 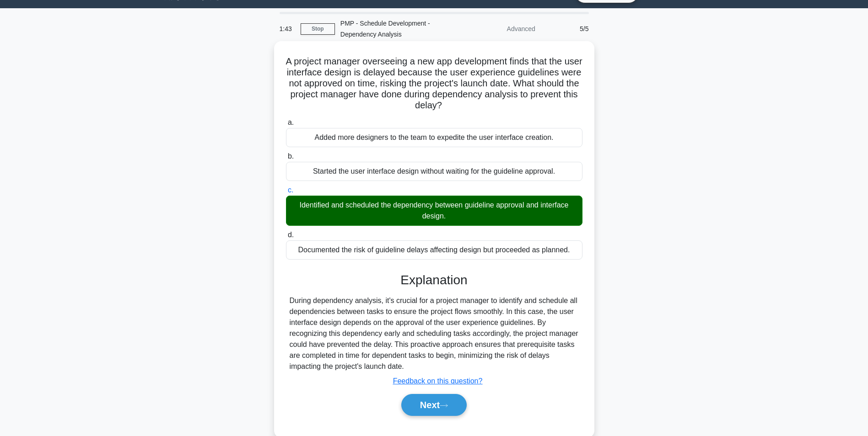 I want to click on div: Identified and scheduled the dependency between guideline approval and interface design., so click(x=434, y=211).